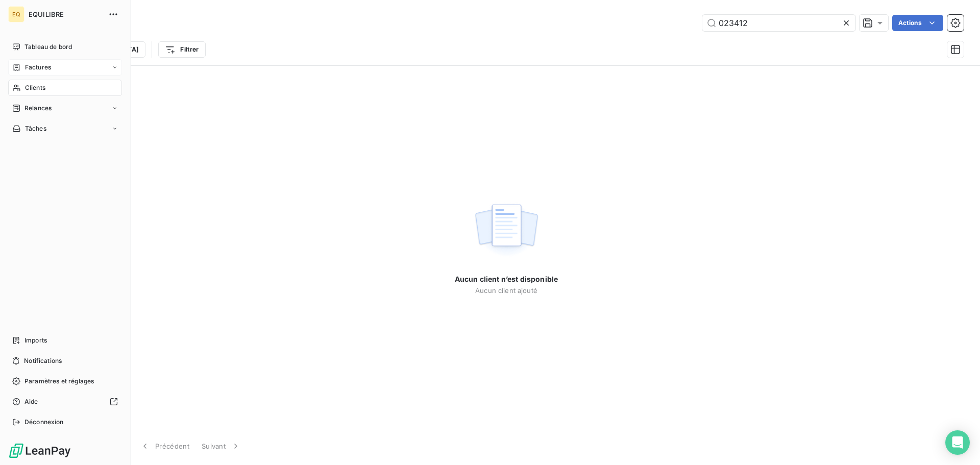 This screenshot has width=980, height=465. What do you see at coordinates (17, 14) in the screenshot?
I see `div: EQ` at bounding box center [17, 14].